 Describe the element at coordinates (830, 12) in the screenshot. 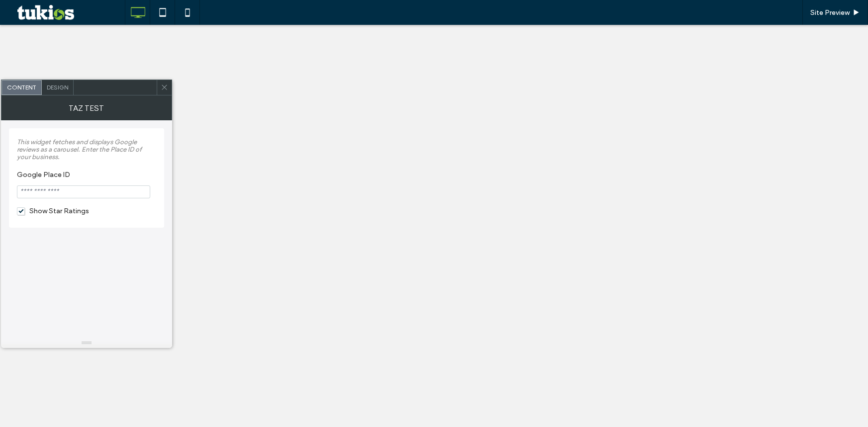

I see `span: Site Preview` at that location.